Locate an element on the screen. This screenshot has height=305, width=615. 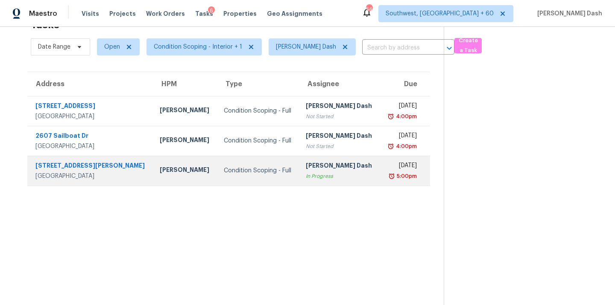
div: 2607 Sailboat Dr is located at coordinates (90, 137).